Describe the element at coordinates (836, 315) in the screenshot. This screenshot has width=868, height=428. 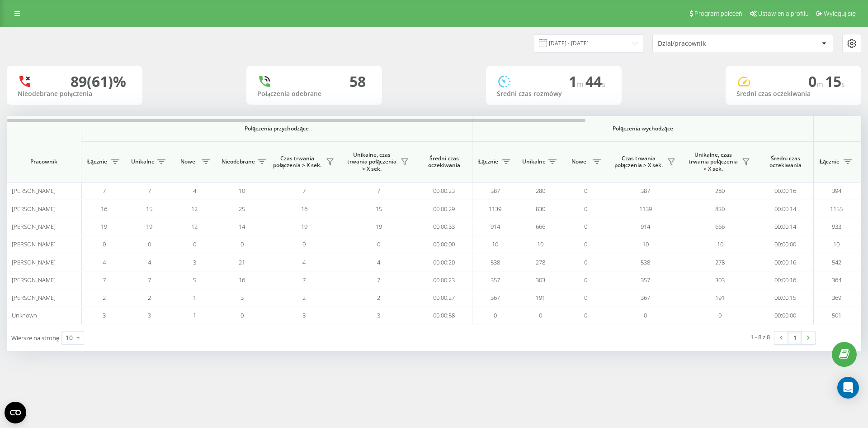
I see `span: 501` at that location.